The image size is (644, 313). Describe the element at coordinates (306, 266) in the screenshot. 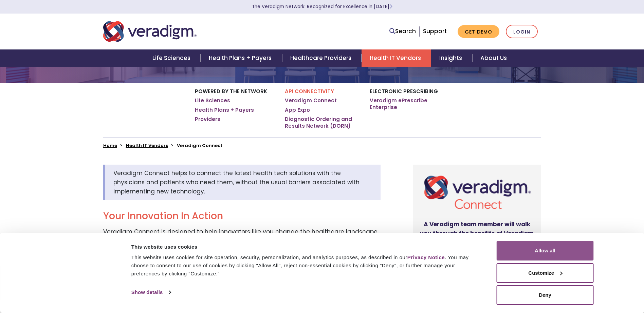

I see `div: This website uses cookies for site operation, security, personalization, and analytics purposes, ...` at that location.